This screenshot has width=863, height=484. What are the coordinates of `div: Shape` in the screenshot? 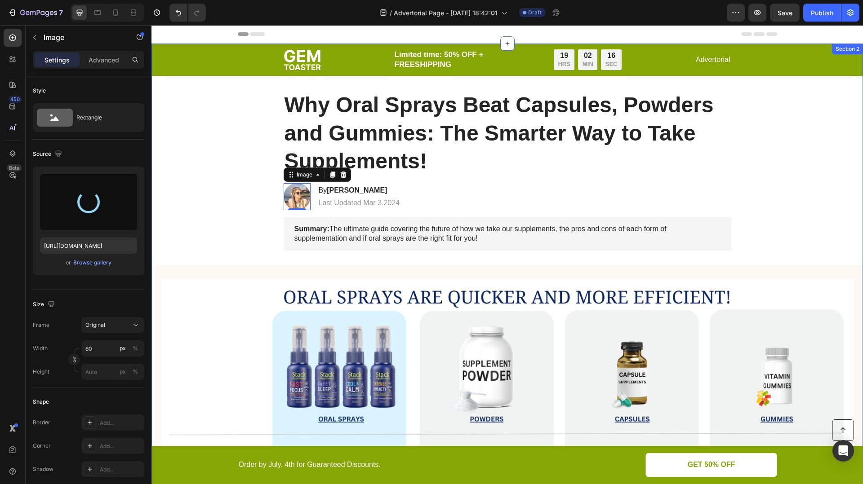 It's located at (41, 402).